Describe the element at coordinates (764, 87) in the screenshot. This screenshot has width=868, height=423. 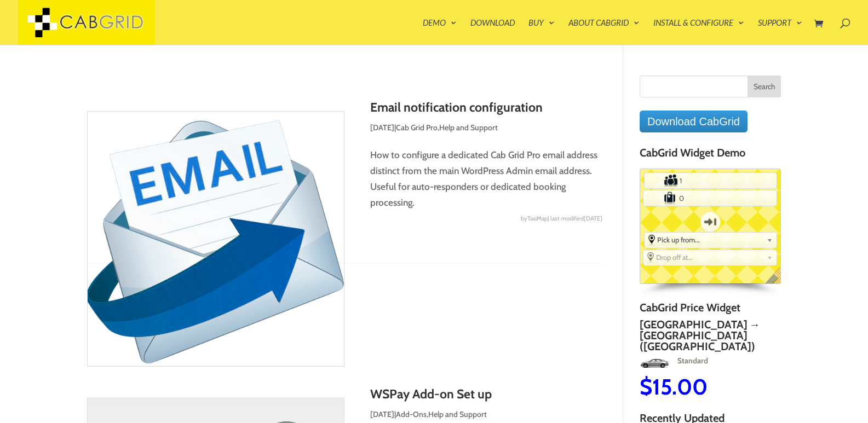
I see `input: Search` at that location.